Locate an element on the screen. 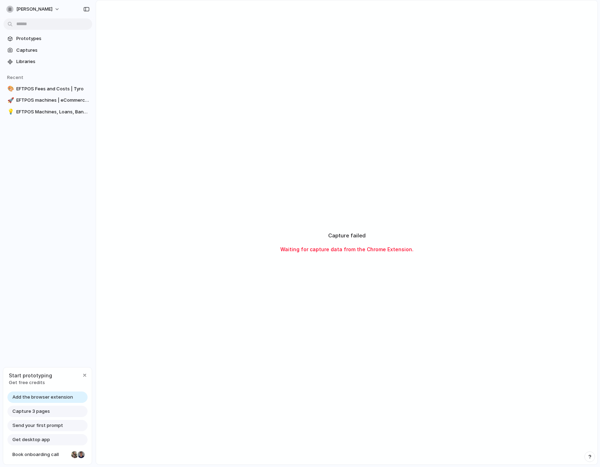  a: Libraries is located at coordinates (48, 62).